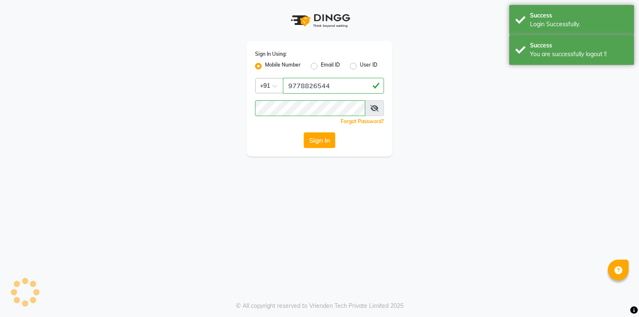 The image size is (639, 317). Describe the element at coordinates (579, 54) in the screenshot. I see `div: You are successfully logout !!` at that location.